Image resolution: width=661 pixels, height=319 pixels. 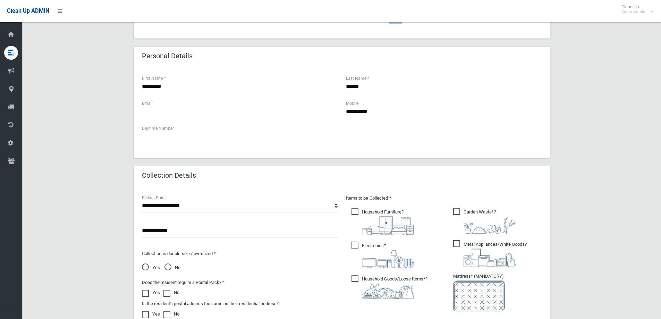 What do you see at coordinates (210, 304) in the screenshot?
I see `label: Is the resident's postal address the same as their residential address?` at bounding box center [210, 304].